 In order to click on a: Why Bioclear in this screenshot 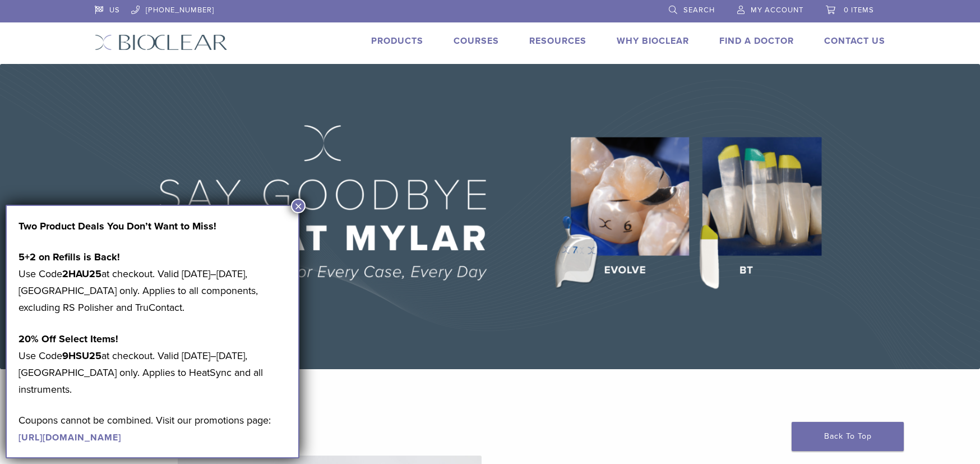, I will do `click(652, 41)`.